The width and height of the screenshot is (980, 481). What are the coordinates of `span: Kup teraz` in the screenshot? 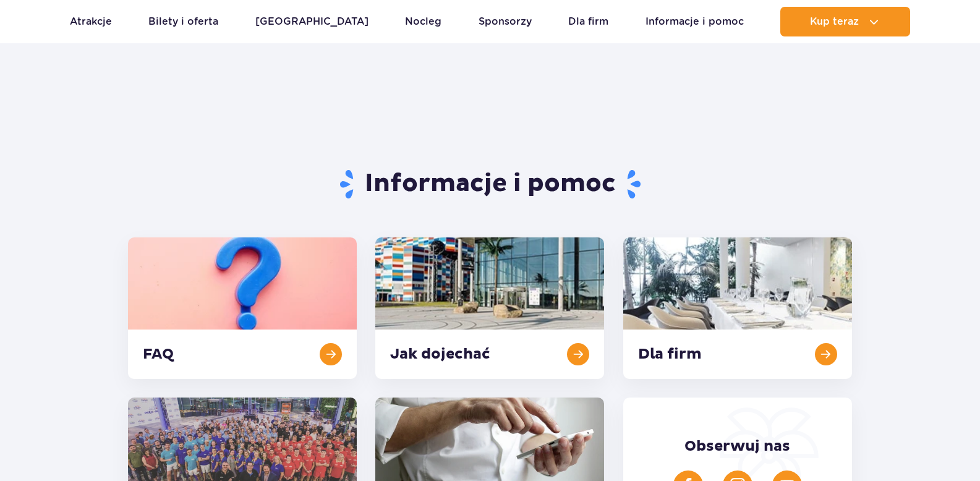 It's located at (834, 22).